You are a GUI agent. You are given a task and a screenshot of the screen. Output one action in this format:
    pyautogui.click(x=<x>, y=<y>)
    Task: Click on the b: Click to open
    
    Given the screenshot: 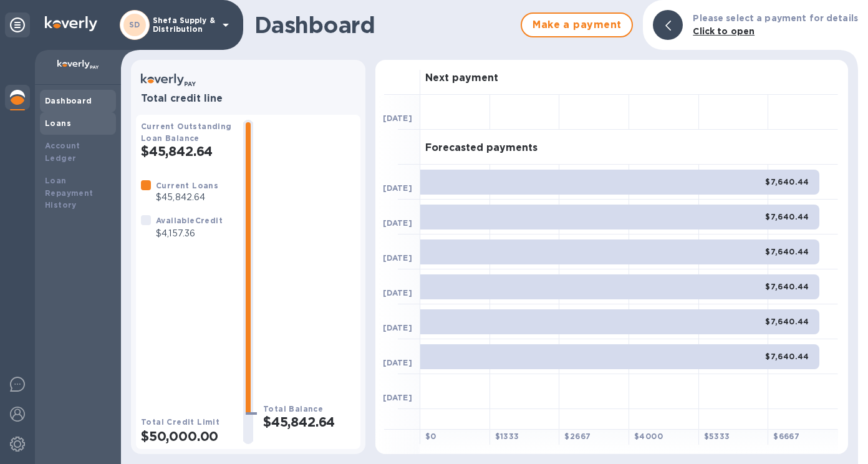 What is the action you would take?
    pyautogui.click(x=723, y=31)
    